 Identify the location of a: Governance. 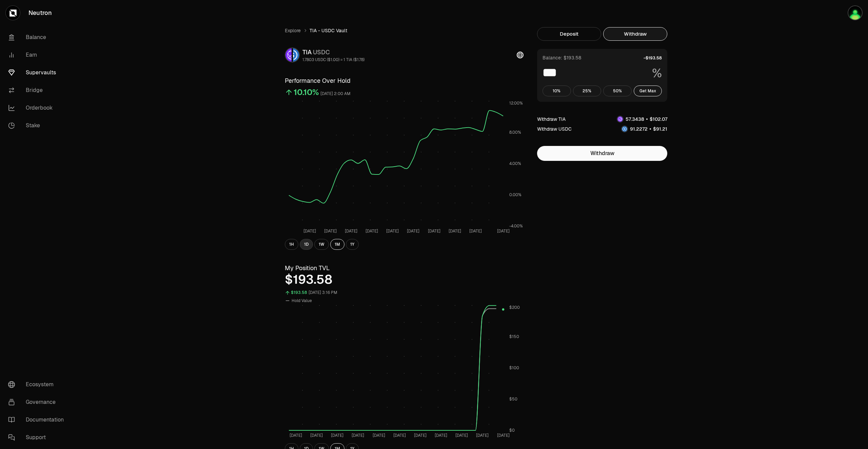
(38, 402).